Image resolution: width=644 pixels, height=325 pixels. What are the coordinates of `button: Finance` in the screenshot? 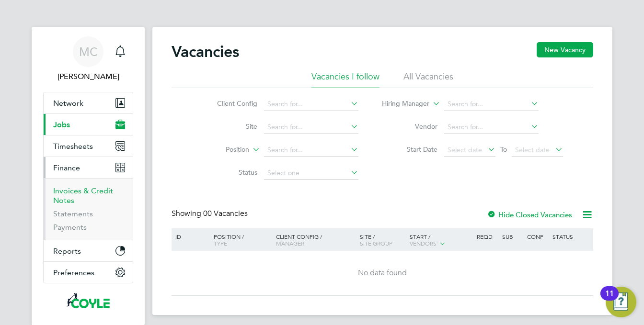 It's located at (88, 168).